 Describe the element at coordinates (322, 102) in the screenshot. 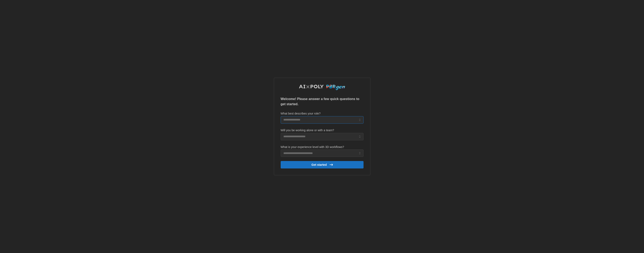

I see `p: Welcome! Please answer a few quick questions to get started.` at that location.